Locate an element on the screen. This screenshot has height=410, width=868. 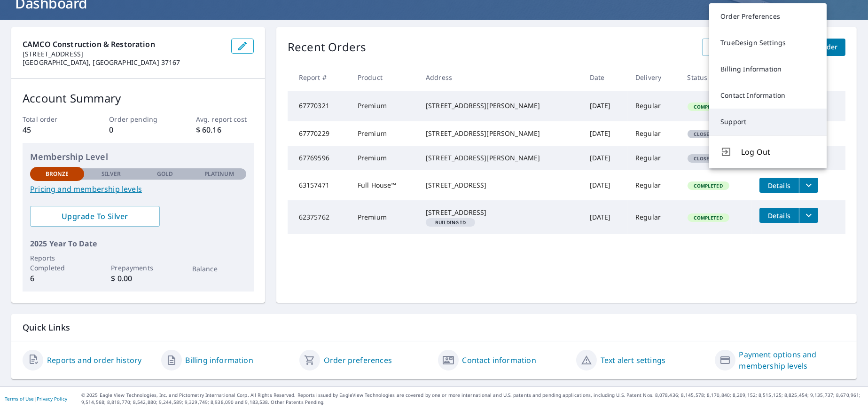
span: Log Out is located at coordinates (778, 152).